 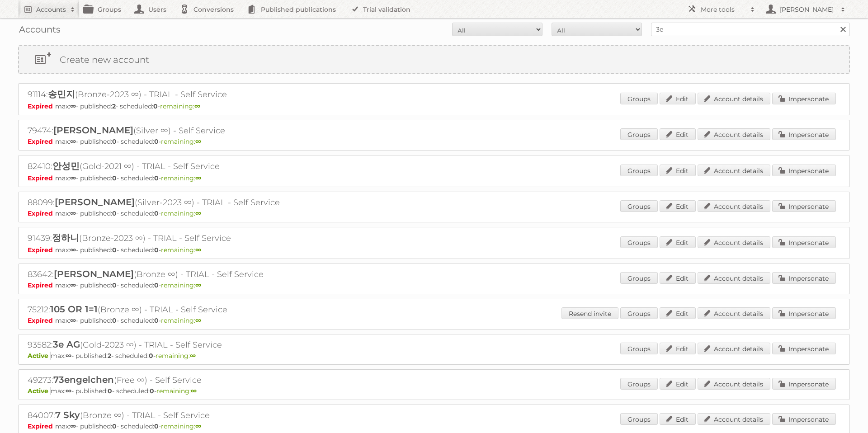 What do you see at coordinates (186, 380) in the screenshot?
I see `h2: 49273: (Free ∞) - Self Service` at bounding box center [186, 380].